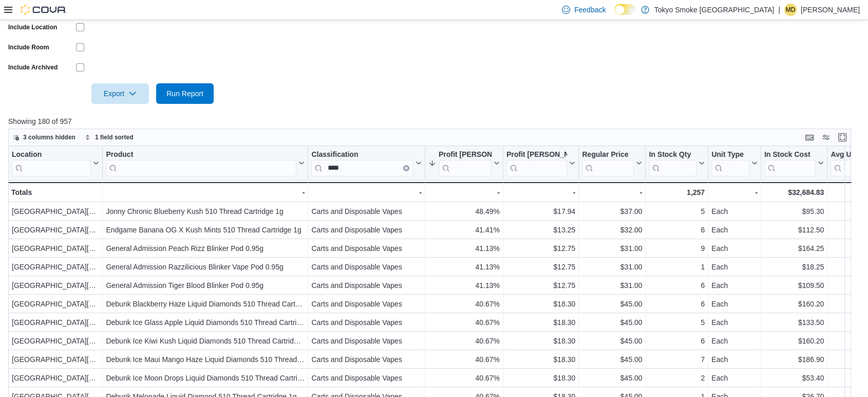  What do you see at coordinates (590, 10) in the screenshot?
I see `span: Feedback` at bounding box center [590, 10].